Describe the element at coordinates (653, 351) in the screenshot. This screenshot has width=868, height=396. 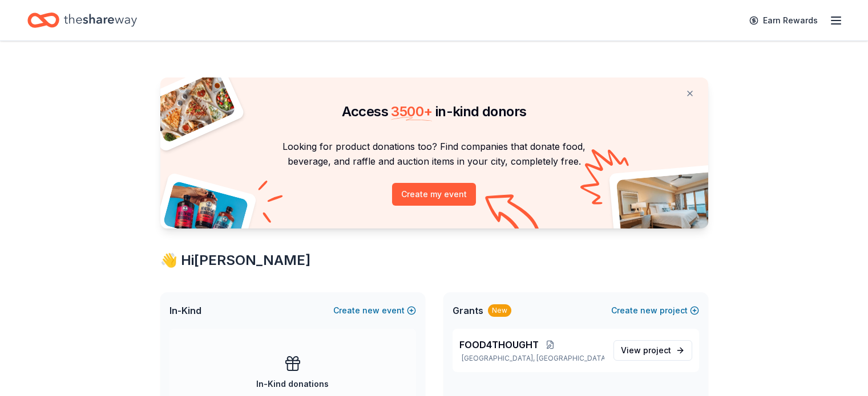
I see `a: View project` at that location.